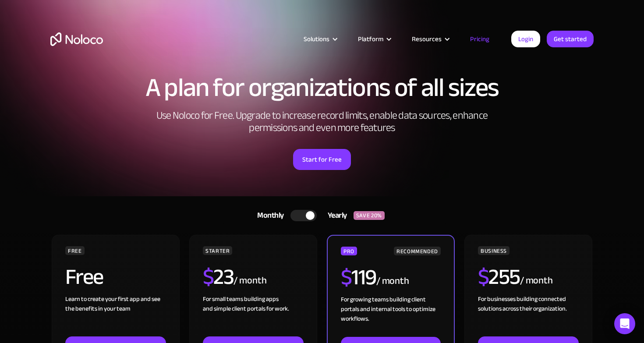  I want to click on div: STARTER, so click(217, 251).